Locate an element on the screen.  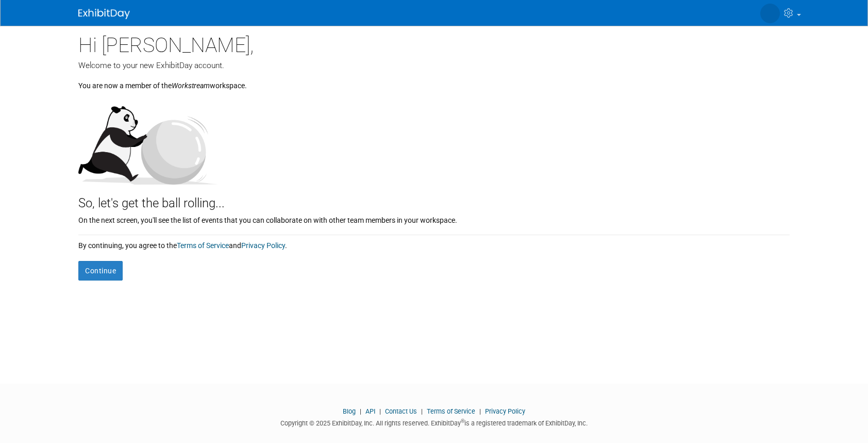
img: Let's get the ball rolling is located at coordinates (148, 140).